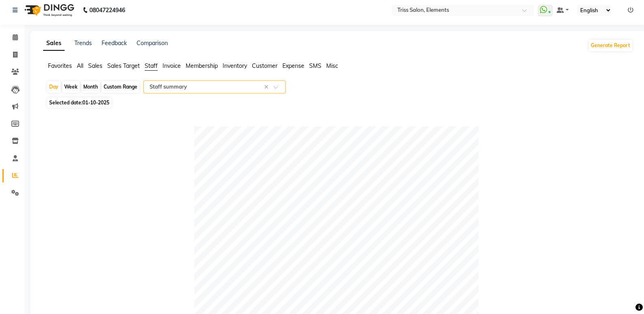 Image resolution: width=644 pixels, height=314 pixels. I want to click on a: Comparison, so click(152, 43).